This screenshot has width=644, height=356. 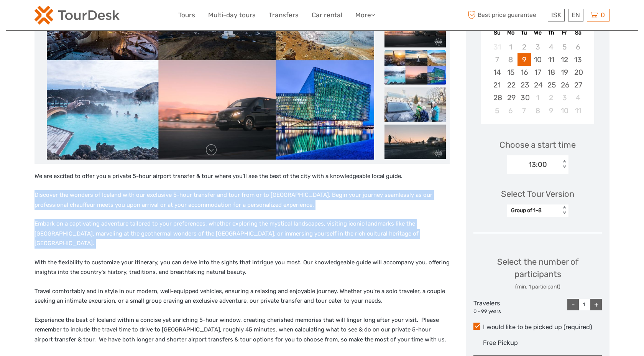 I want to click on div: Travelers, so click(x=494, y=307).